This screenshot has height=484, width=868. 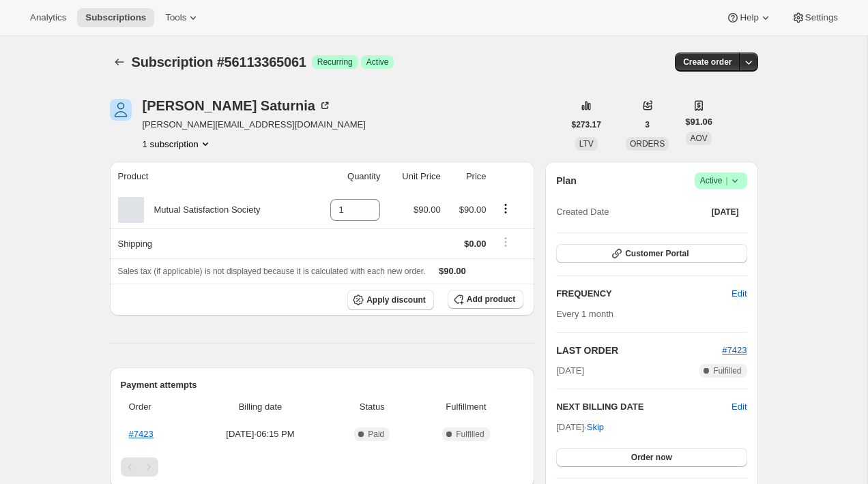 I want to click on h2: FREQUENCY, so click(x=643, y=294).